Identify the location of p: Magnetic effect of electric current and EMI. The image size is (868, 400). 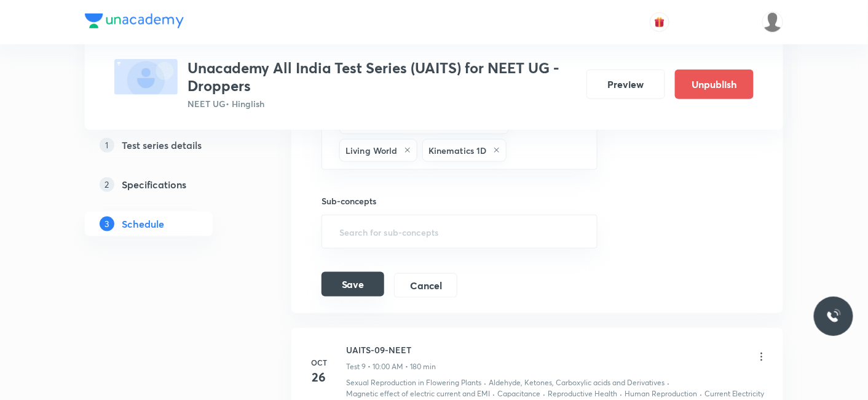
(418, 394).